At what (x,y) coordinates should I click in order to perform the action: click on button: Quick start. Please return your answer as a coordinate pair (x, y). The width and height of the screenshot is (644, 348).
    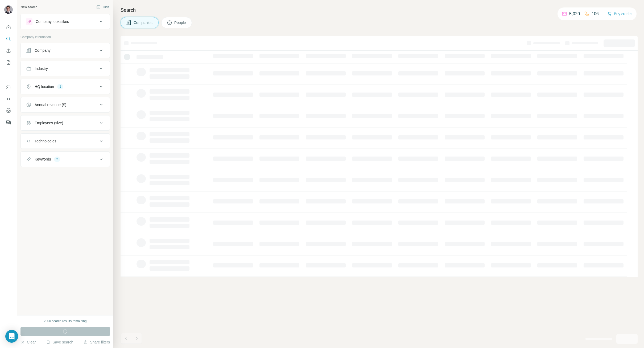
    Looking at the image, I should click on (8, 27).